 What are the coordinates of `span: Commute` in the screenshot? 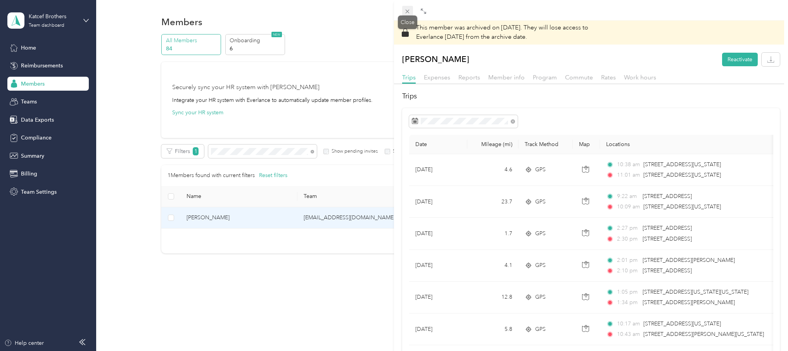 It's located at (579, 77).